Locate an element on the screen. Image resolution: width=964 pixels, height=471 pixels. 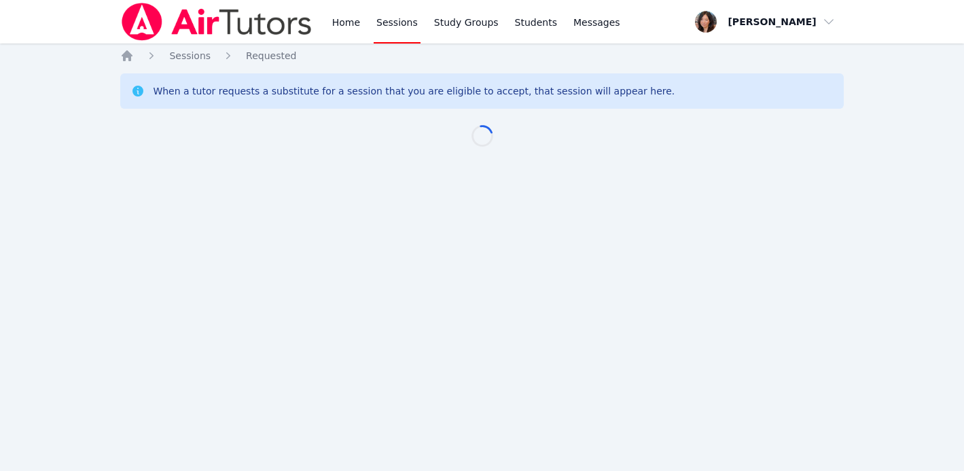
a: Sessions is located at coordinates (190, 56).